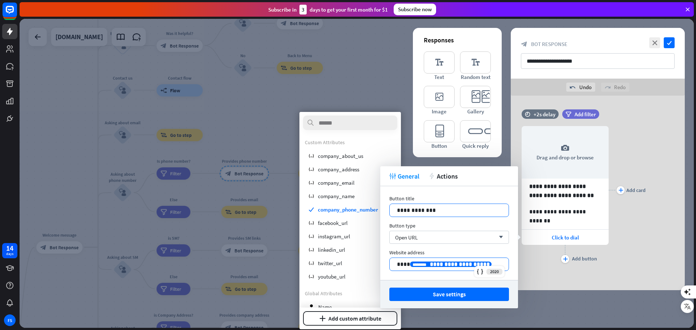 This screenshot has width=696, height=330. I want to click on div: 14, so click(10, 248).